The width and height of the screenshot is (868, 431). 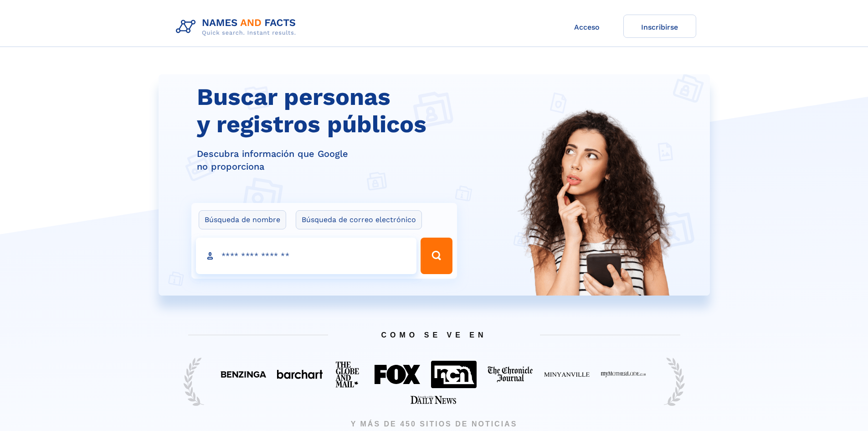 What do you see at coordinates (434, 424) in the screenshot?
I see `font: Y MÁS DE 450 SITIOS DE NOTICIAS` at bounding box center [434, 424].